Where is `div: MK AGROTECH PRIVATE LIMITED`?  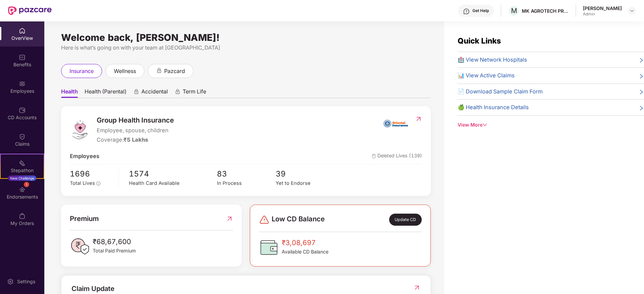
div: MK AGROTECH PRIVATE LIMITED is located at coordinates (545, 10).